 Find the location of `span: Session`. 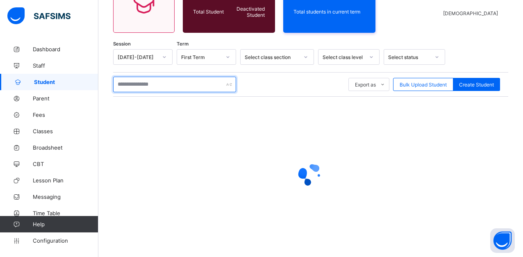

span: Session is located at coordinates (122, 44).